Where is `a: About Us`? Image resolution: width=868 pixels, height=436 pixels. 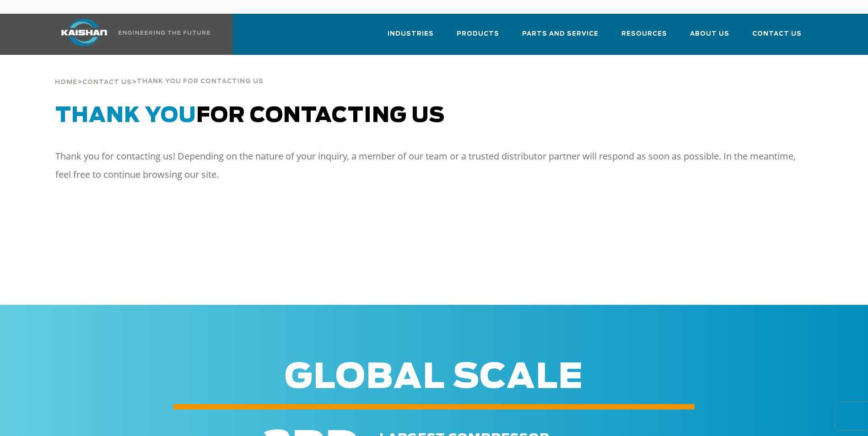 a: About Us is located at coordinates (710, 38).